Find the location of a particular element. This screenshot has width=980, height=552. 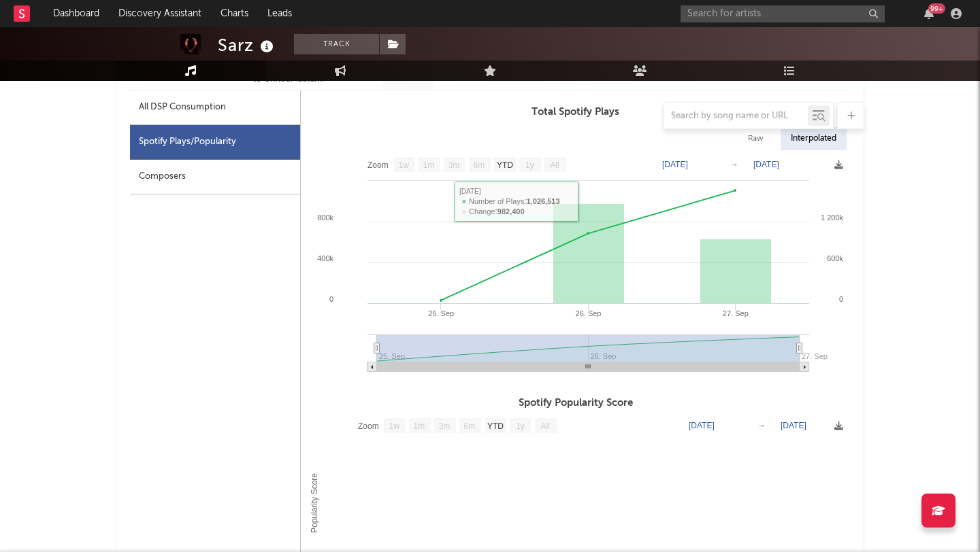

div: Interpolated is located at coordinates (813, 138).